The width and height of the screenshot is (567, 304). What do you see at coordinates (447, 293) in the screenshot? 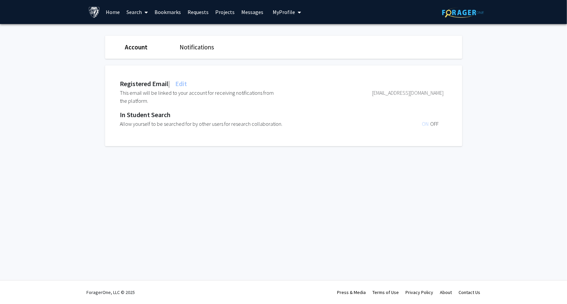
I see `a: About` at bounding box center [447, 293].